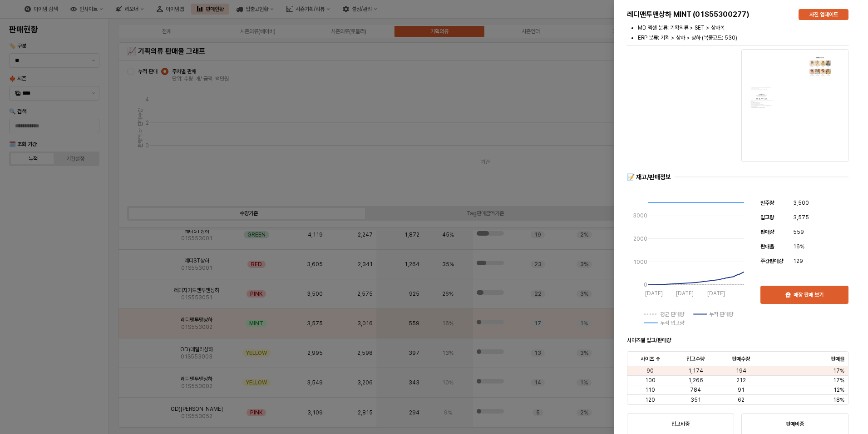 This screenshot has height=434, width=868. What do you see at coordinates (696, 400) in the screenshot?
I see `span: 351` at bounding box center [696, 400].